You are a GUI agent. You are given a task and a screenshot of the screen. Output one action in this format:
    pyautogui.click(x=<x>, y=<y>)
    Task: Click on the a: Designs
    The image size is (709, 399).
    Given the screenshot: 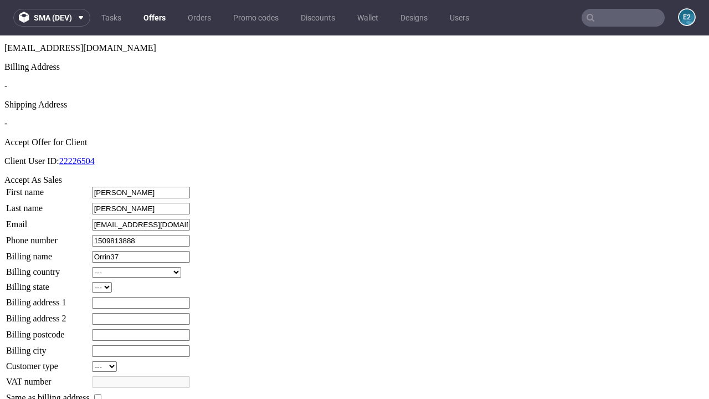 What is the action you would take?
    pyautogui.click(x=414, y=18)
    